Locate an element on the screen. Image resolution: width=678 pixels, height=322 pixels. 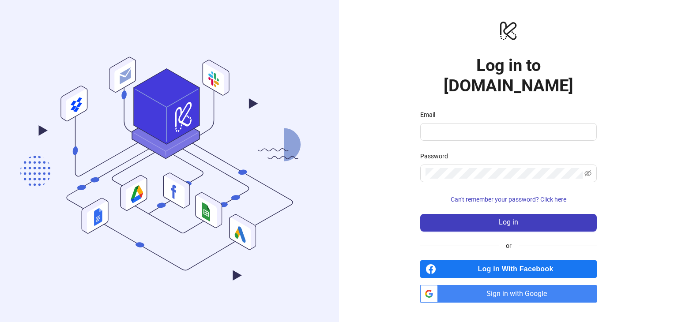
a: Sign in with Google is located at coordinates (509, 294).